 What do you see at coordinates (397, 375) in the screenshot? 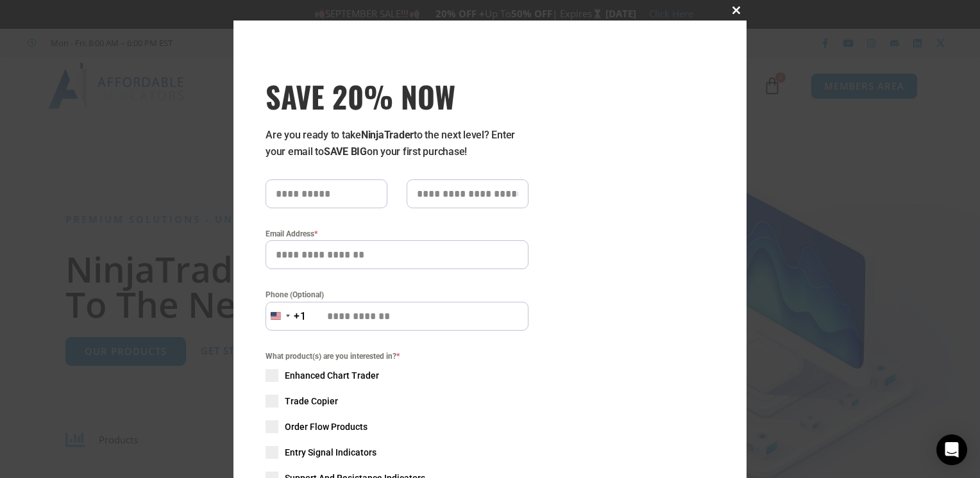
I see `label: Enhanced Chart Trader` at bounding box center [397, 375].